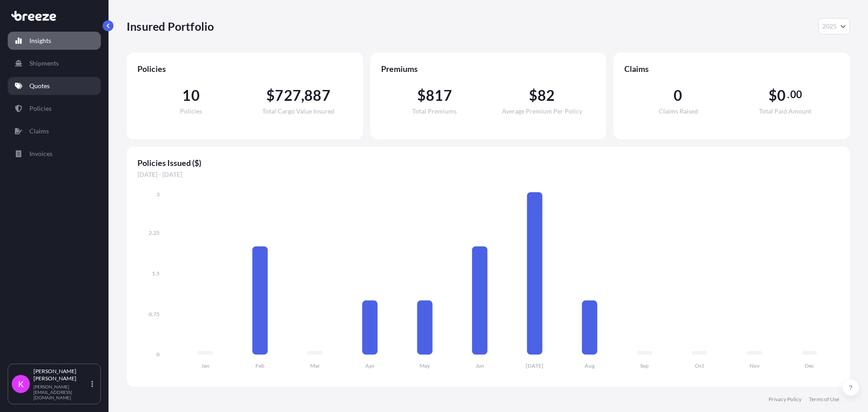  Describe the element at coordinates (731, 69) in the screenshot. I see `span: Claims` at that location.